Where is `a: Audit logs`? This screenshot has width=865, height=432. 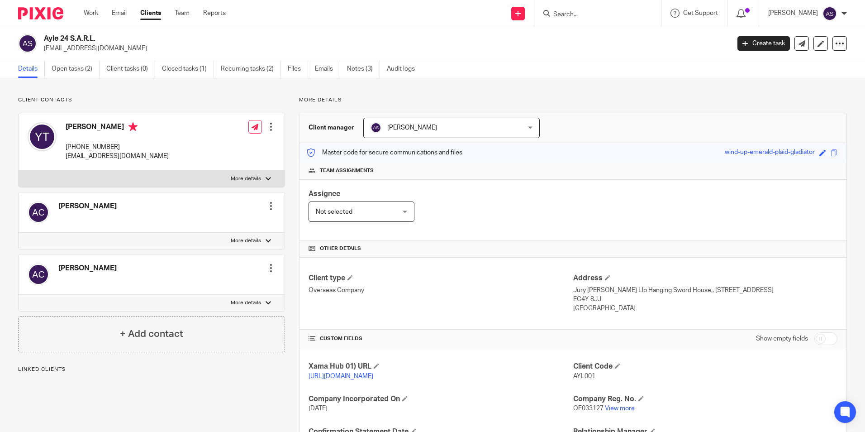 a: Audit logs is located at coordinates (404, 69).